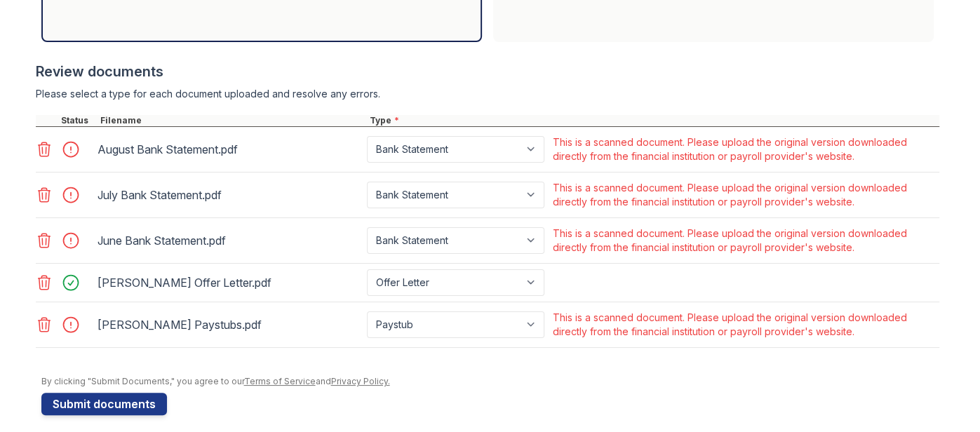 This screenshot has height=432, width=980. What do you see at coordinates (488, 72) in the screenshot?
I see `div: Review documents` at bounding box center [488, 72].